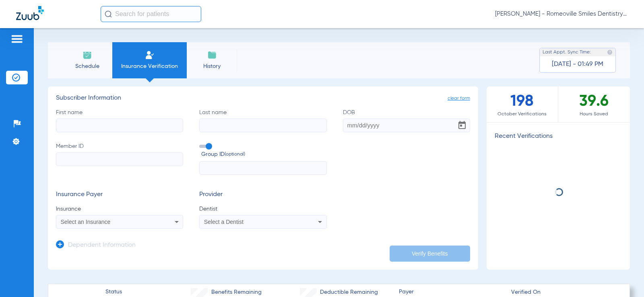  I want to click on button: Verify Benefits, so click(430, 254).